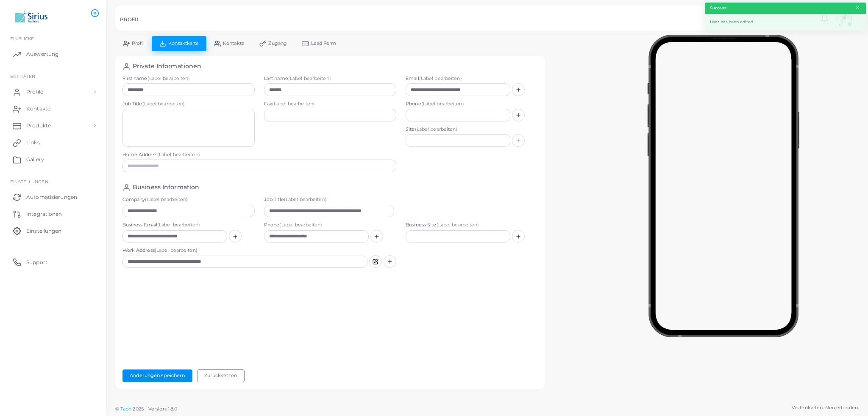 Image resolution: width=868 pixels, height=416 pixels. What do you see at coordinates (825, 408) in the screenshot?
I see `span: Visitenkarten. Neu erfunden.` at bounding box center [825, 408].